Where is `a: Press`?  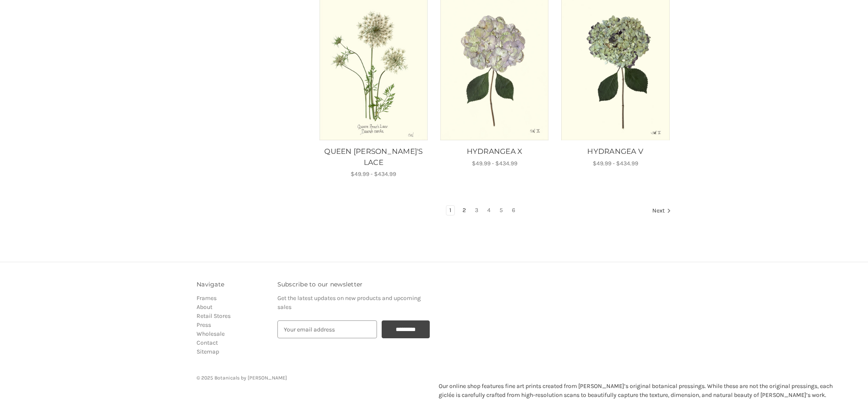
a: Press is located at coordinates (203, 325).